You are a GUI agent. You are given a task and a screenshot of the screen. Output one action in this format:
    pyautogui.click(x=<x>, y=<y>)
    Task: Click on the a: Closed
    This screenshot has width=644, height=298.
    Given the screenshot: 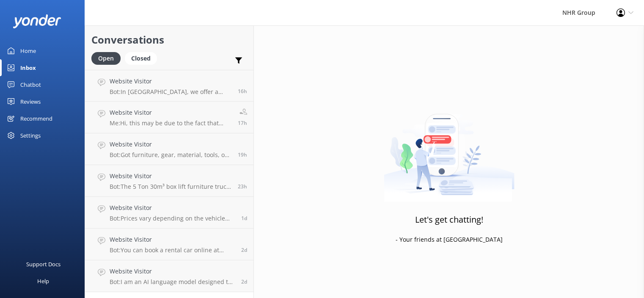 What is the action you would take?
    pyautogui.click(x=143, y=58)
    